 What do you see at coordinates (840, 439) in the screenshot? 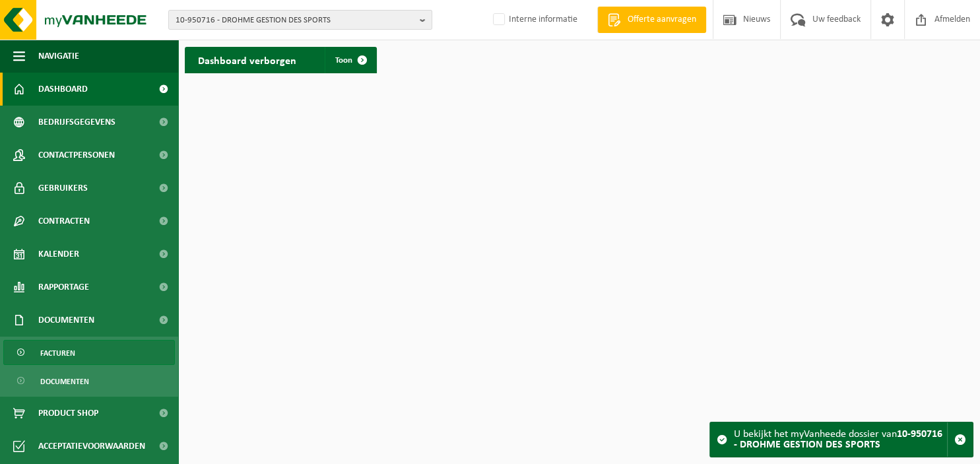
I see `div: U bekijkt het myVanheede dossier van` at bounding box center [840, 439].